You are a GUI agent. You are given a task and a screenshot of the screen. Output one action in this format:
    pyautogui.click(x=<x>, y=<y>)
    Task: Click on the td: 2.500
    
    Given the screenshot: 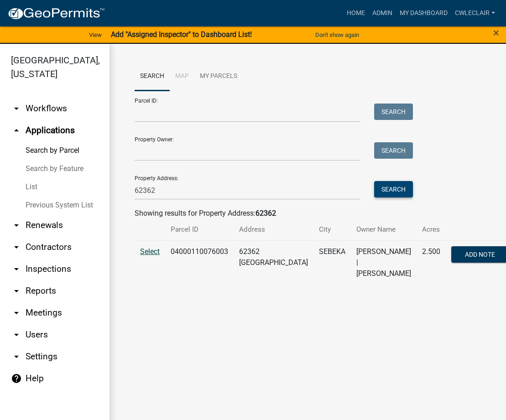 What is the action you would take?
    pyautogui.click(x=431, y=262)
    